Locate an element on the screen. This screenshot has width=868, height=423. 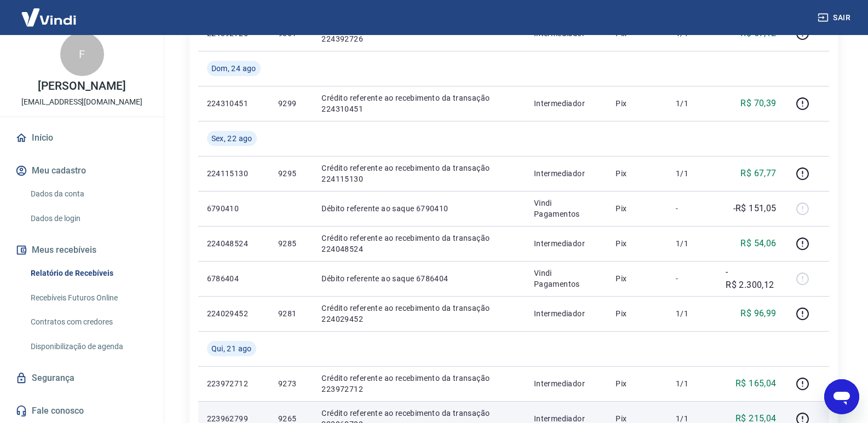
img: Vindi is located at coordinates (49, 17).